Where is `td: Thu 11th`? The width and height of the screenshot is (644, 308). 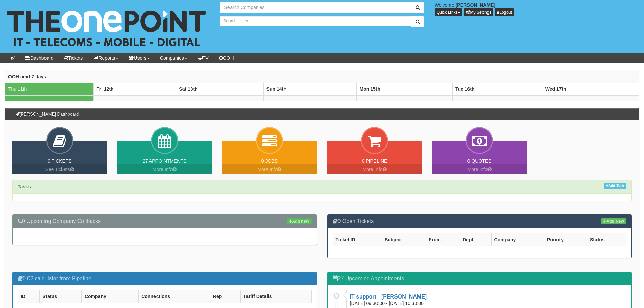
td: Thu 11th is located at coordinates (50, 89).